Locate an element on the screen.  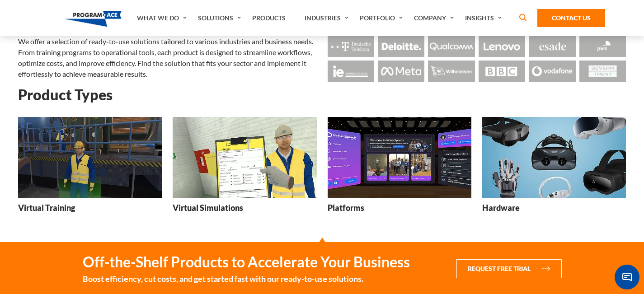
img: Logo - Seven Trent is located at coordinates (602, 71).